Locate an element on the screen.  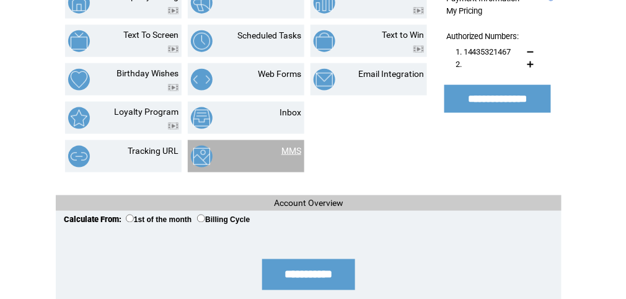
a: Tracking URL is located at coordinates (153, 151).